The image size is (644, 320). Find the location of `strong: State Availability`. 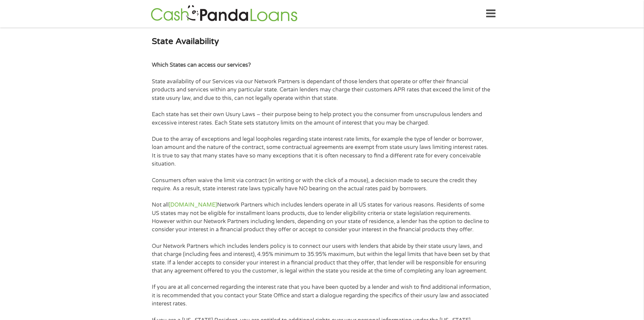

strong: State Availability is located at coordinates (185, 41).